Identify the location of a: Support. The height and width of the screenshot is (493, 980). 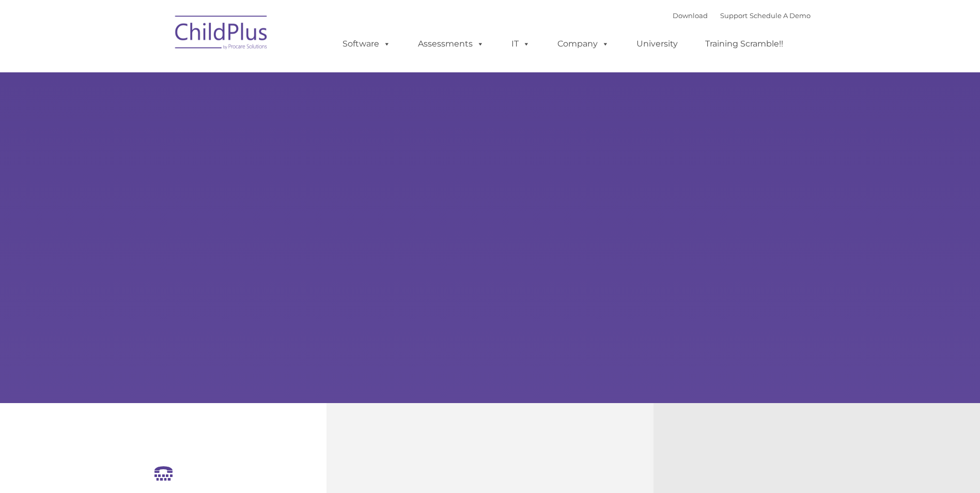
(734, 15).